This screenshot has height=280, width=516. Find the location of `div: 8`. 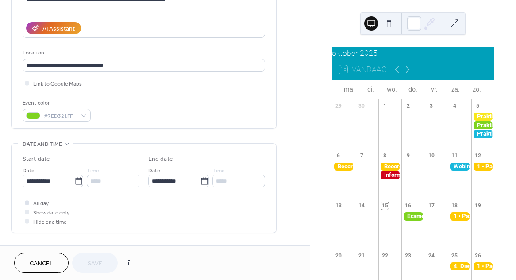

div: 8 is located at coordinates (384, 155).